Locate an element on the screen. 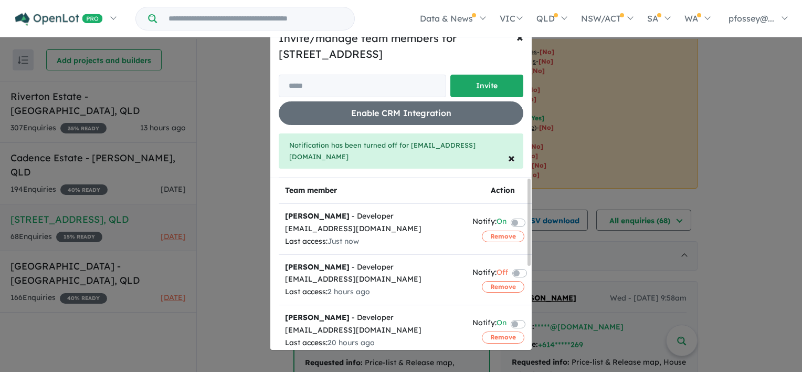 The image size is (802, 372). img: Openlot PRO Logo White is located at coordinates (59, 19).